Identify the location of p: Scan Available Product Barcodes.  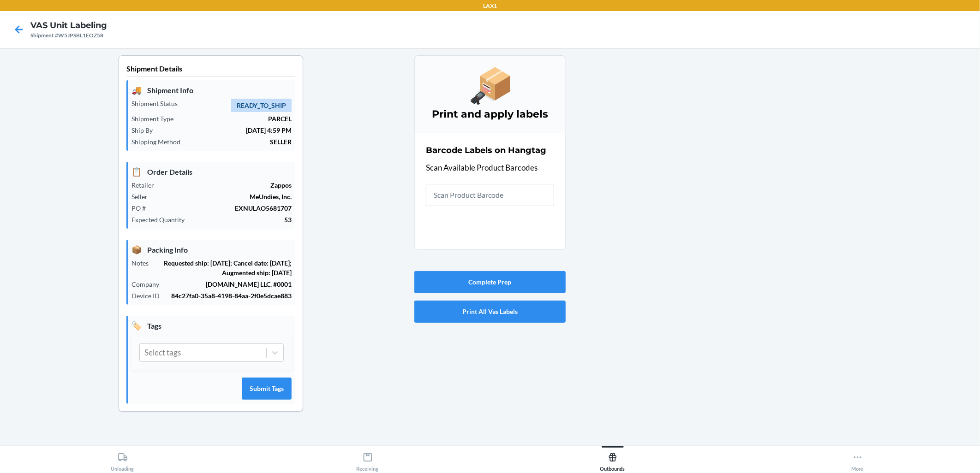
(490, 168).